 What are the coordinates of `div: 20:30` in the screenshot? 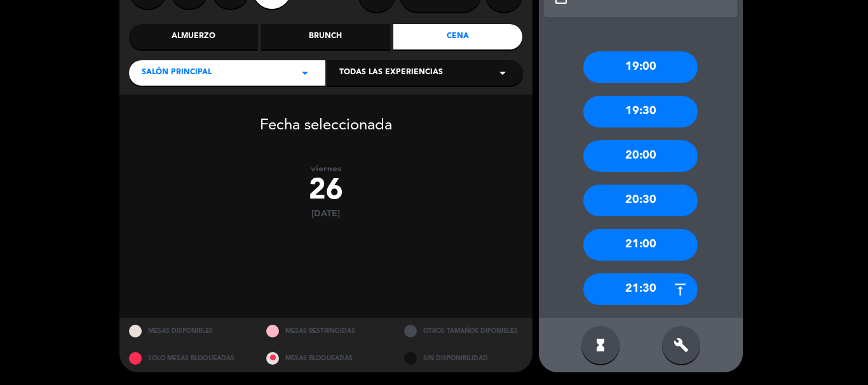 It's located at (640, 201).